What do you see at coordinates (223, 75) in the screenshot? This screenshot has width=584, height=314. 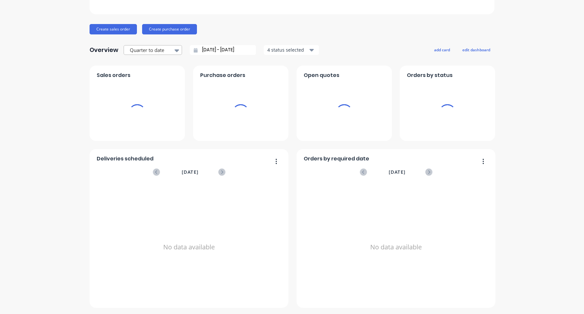 I see `span: Purchase orders` at bounding box center [223, 75].